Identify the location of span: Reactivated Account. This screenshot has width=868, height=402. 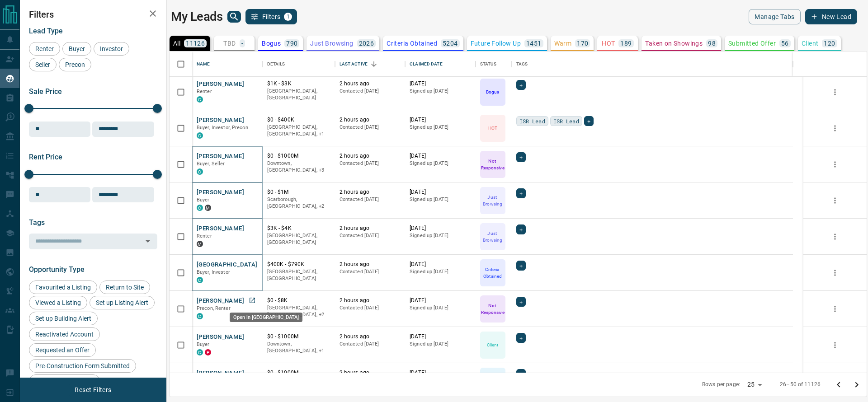
(64, 334).